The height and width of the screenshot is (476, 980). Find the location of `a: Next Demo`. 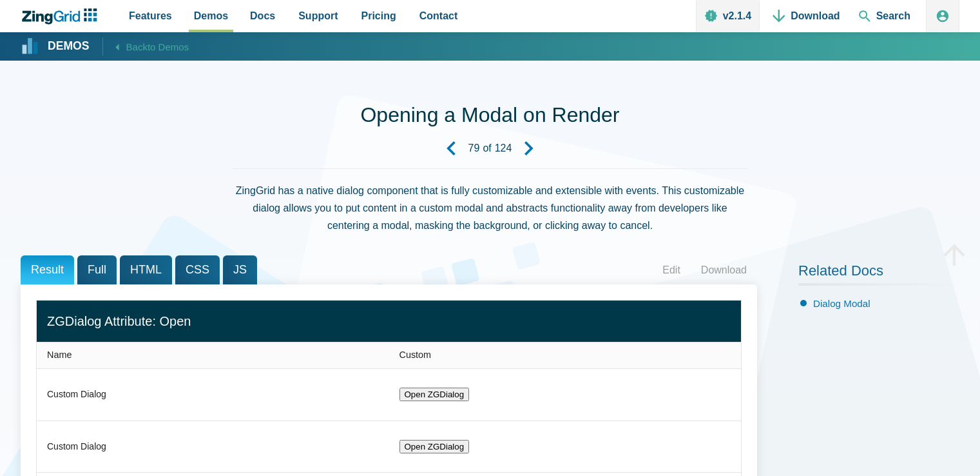

a: Next Demo is located at coordinates (529, 149).